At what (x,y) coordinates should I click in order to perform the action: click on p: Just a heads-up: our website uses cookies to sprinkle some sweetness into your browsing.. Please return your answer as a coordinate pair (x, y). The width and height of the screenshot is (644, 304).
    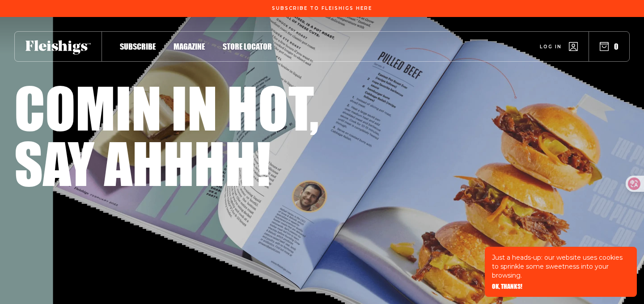
    Looking at the image, I should click on (561, 266).